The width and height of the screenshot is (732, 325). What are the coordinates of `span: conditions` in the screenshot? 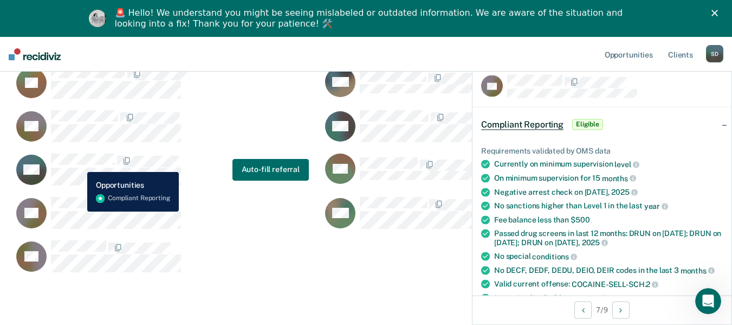 It's located at (554, 256).